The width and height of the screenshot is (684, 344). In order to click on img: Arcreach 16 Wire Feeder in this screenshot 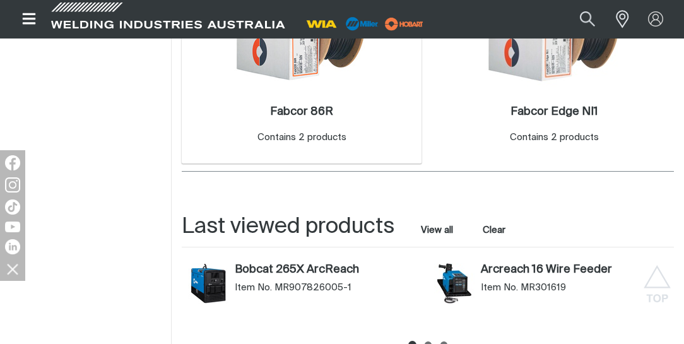, I will do `click(455, 283)`.